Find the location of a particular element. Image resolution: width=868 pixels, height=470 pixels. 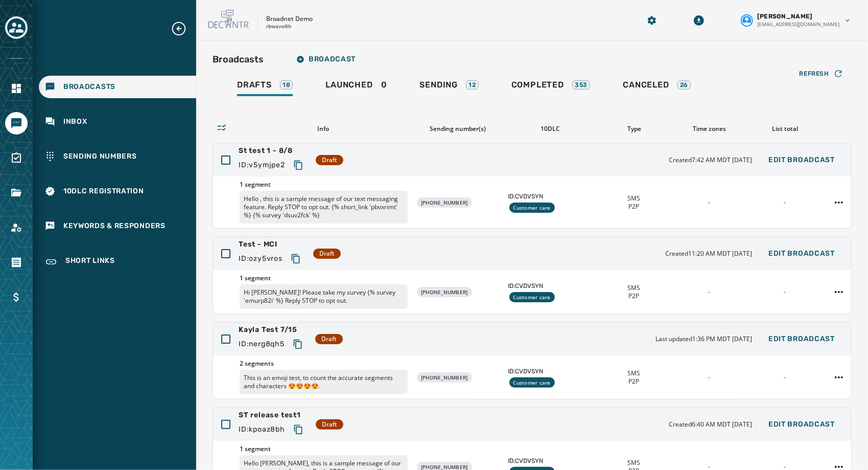

a: Navigate to 10DLC Registration is located at coordinates (117, 191).